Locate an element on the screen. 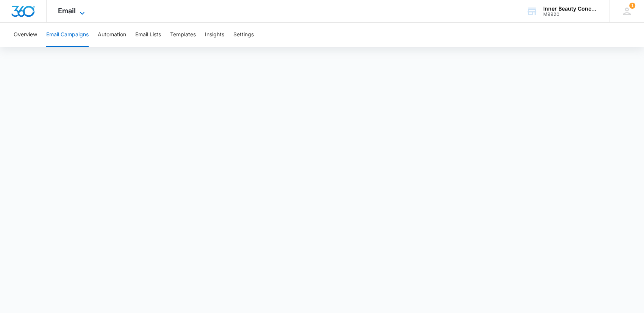  button: Insights is located at coordinates (214, 35).